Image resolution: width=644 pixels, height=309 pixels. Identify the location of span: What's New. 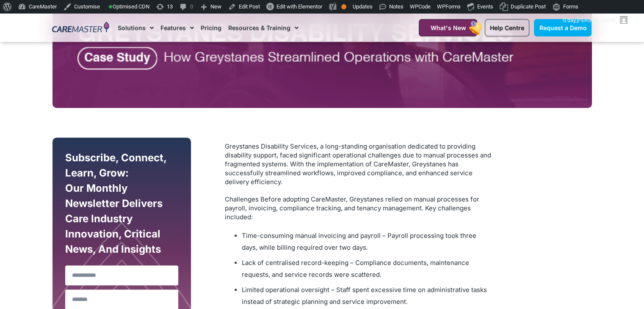
(448, 28).